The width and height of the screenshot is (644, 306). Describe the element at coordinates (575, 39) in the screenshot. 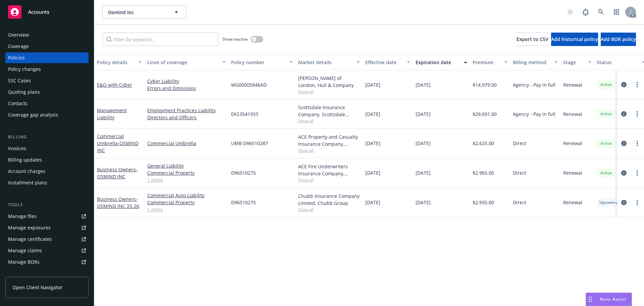

I see `button: Add historical policy` at that location.